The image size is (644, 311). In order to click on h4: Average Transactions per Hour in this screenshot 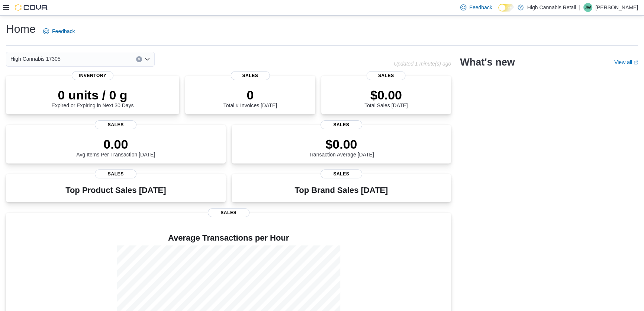, I will do `click(228, 238)`.